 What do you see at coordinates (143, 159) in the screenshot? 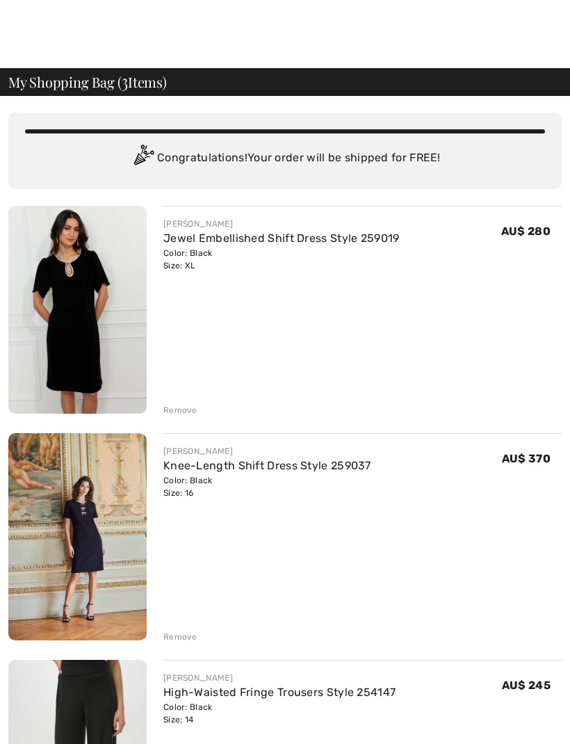
I see `img: Congratulation2.svg` at bounding box center [143, 159].